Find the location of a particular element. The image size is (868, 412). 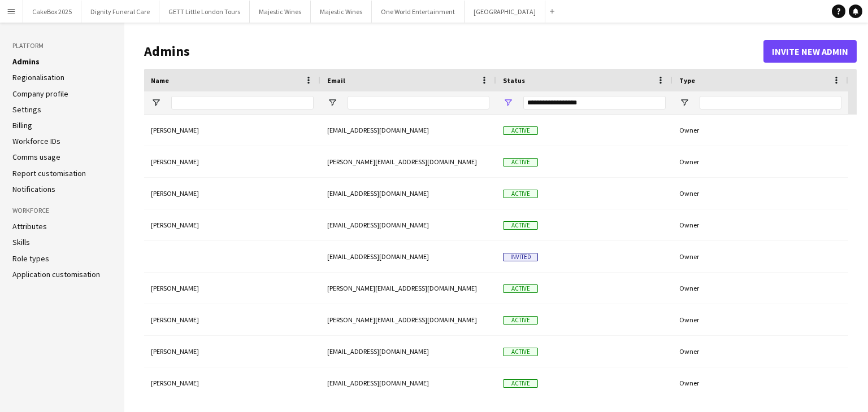

a: Application customisation is located at coordinates (56, 274).